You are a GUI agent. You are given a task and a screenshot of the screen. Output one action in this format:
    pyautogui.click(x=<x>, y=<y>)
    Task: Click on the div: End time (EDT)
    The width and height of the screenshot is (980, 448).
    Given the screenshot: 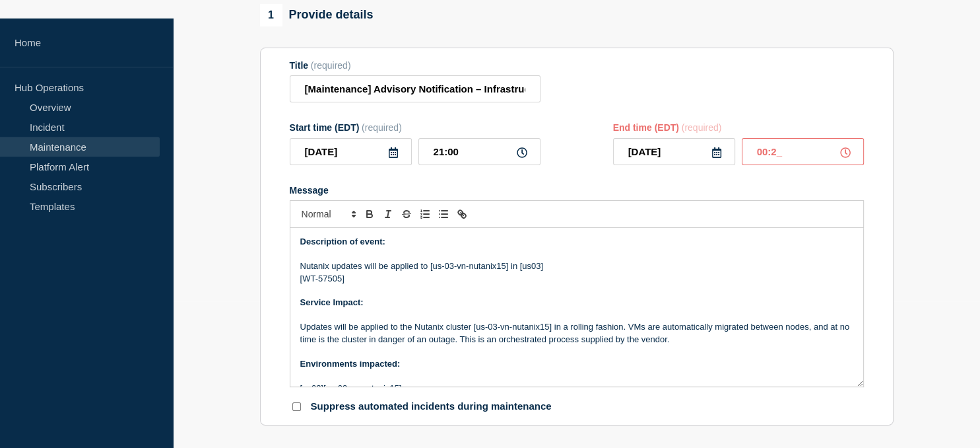 What is the action you would take?
    pyautogui.click(x=739, y=127)
    